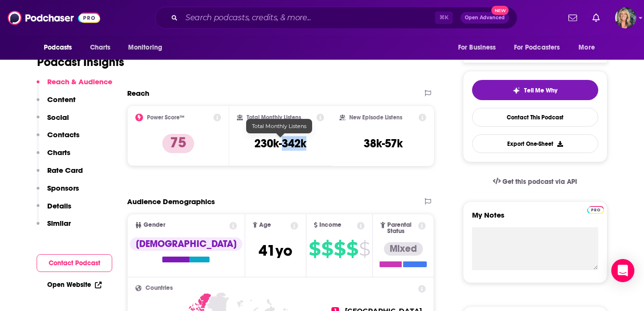 This screenshot has width=644, height=311. What do you see at coordinates (484, 17) in the screenshot?
I see `span: Open Advanced` at bounding box center [484, 17].